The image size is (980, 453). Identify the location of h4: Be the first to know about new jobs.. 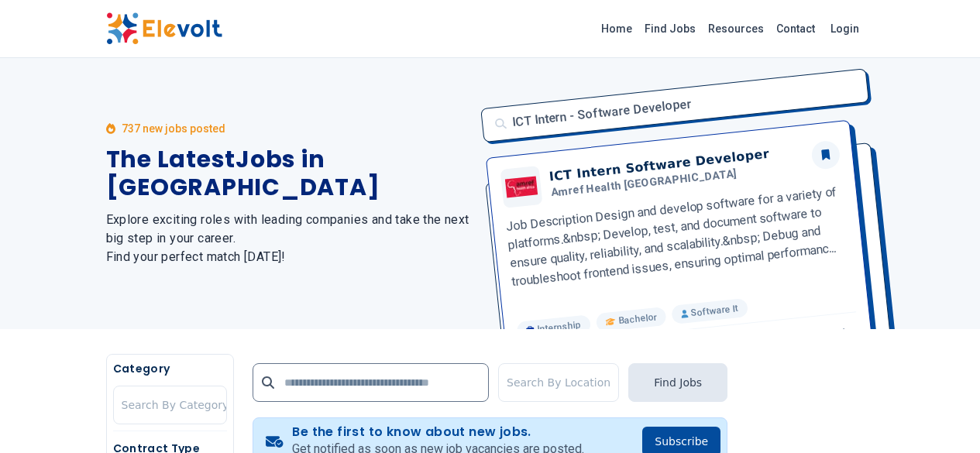
(437, 432).